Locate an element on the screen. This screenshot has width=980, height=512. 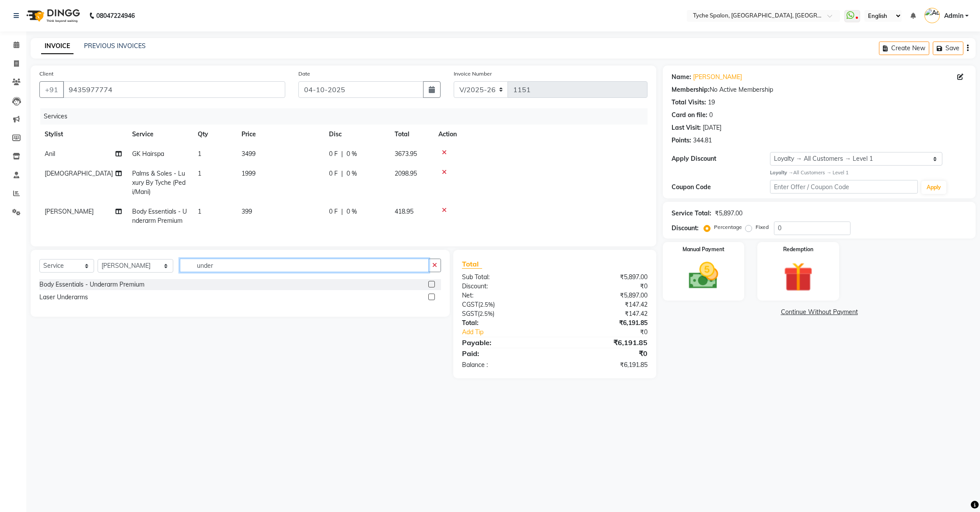
span: Anil is located at coordinates (50, 154).